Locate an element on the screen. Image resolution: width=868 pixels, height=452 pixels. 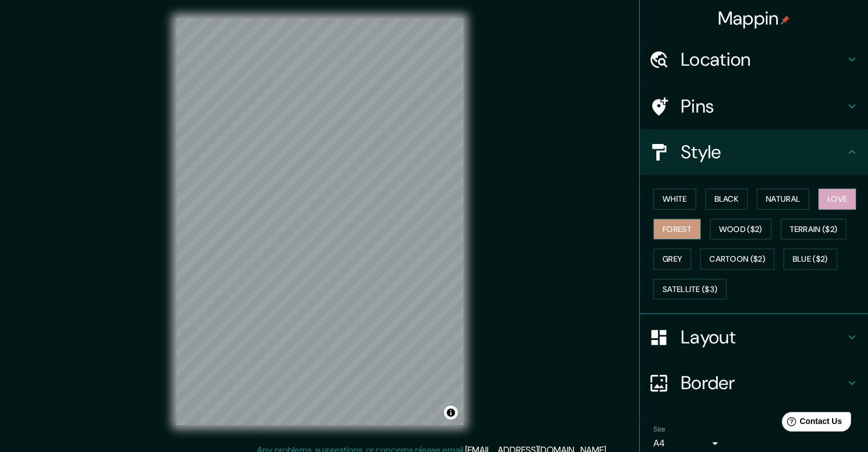
h4: Style is located at coordinates (763, 152).